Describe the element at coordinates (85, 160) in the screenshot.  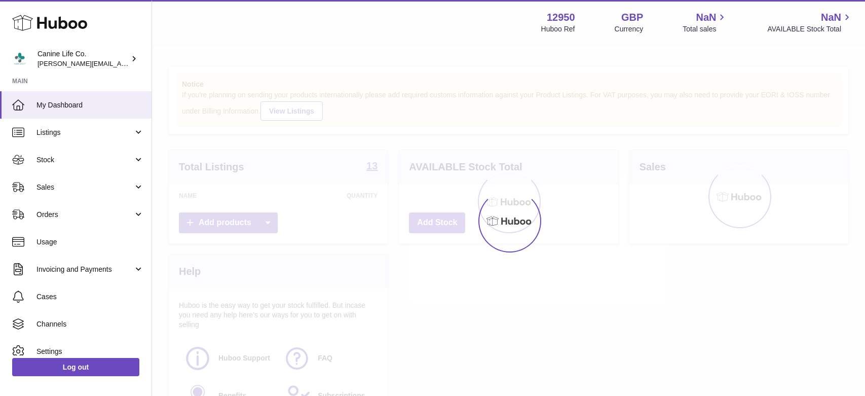
I see `span: Stock` at that location.